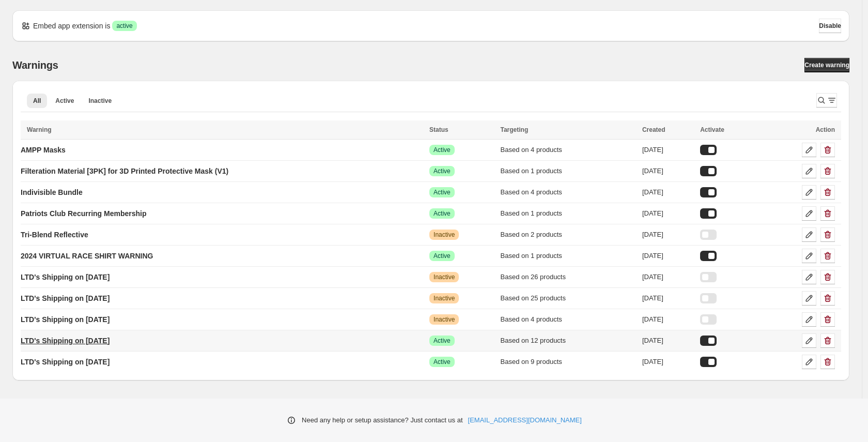 The image size is (868, 442). I want to click on div: Based on 9 products, so click(568, 362).